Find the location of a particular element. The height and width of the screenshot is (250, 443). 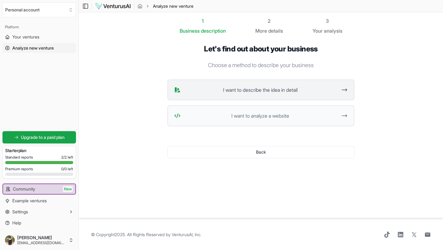

a: Your ventures is located at coordinates (39, 37).